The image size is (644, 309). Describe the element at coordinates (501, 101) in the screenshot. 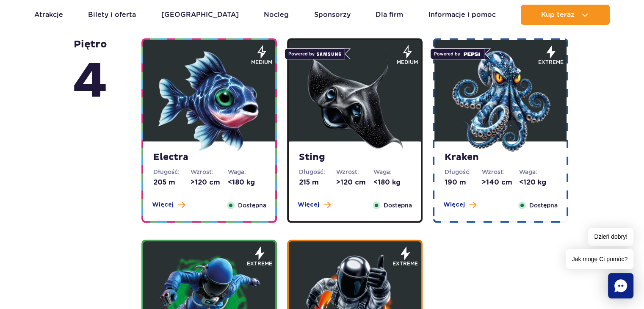

I see `img: 683e9df96f1c7957131151.png` at that location.